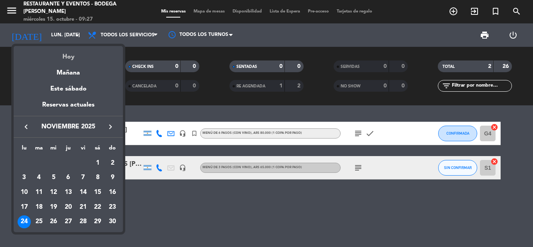 This screenshot has height=247, width=533. I want to click on td: 26 de noviembre de 2025, so click(53, 222).